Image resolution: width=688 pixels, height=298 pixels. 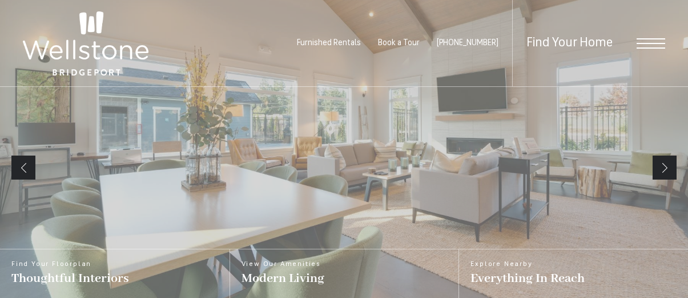 I want to click on a: Furnished Rentals, so click(x=329, y=43).